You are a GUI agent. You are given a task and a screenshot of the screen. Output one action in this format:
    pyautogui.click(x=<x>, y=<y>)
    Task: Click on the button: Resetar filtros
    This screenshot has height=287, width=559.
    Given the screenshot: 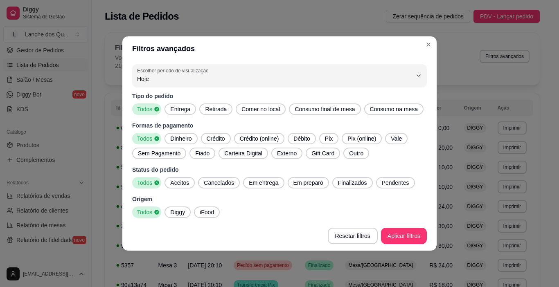 What is the action you would take?
    pyautogui.click(x=353, y=236)
    